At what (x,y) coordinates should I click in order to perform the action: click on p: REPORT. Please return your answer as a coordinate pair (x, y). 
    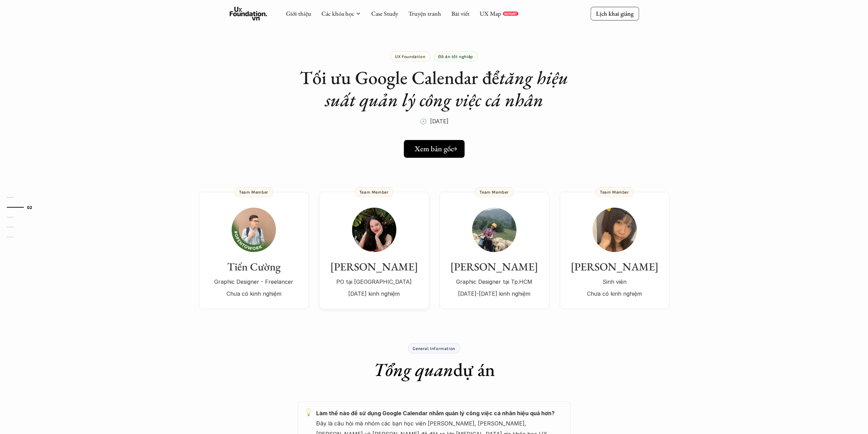
    Looking at the image, I should click on (510, 14).